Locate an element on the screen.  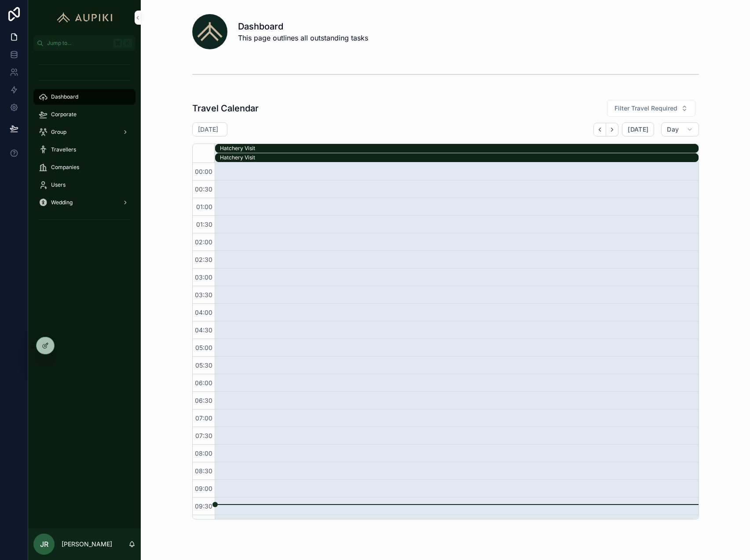
span: 09:00 is located at coordinates (204, 488).